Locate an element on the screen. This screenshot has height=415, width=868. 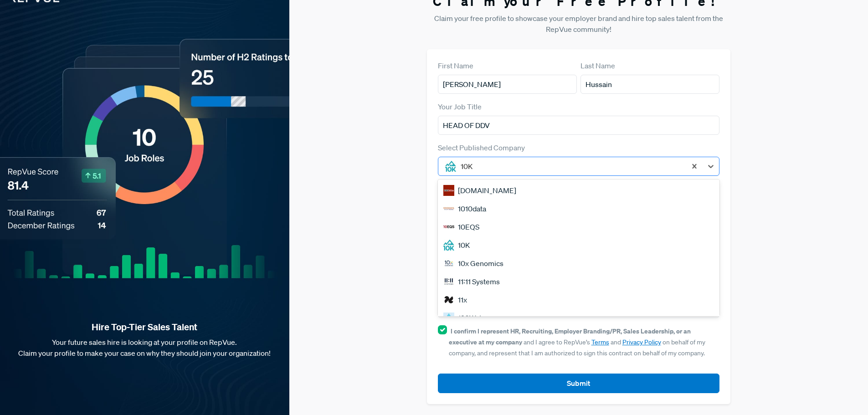
img: 1010data is located at coordinates (449, 209).